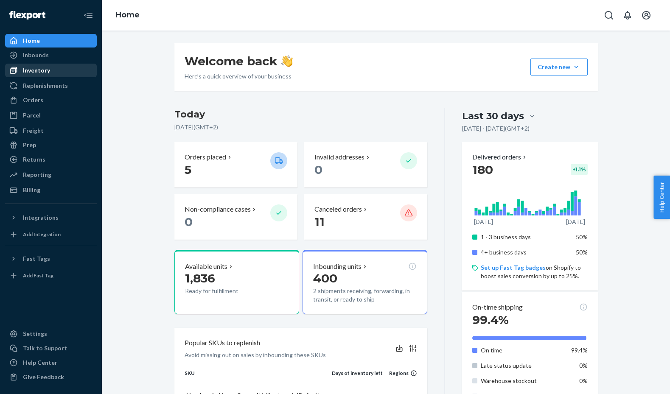  What do you see at coordinates (236, 217) in the screenshot?
I see `button: Non-compliance cases 0` at bounding box center [236, 217].